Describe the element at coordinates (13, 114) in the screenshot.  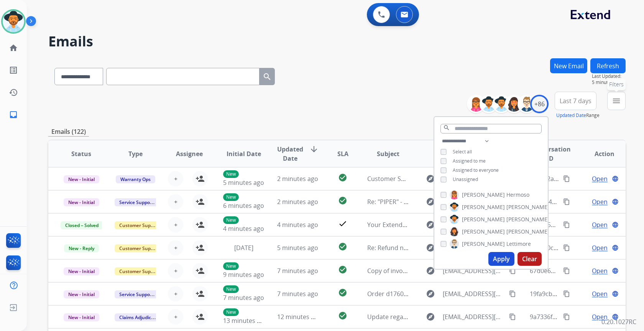
I see `mat-icon: inbox` at that location.